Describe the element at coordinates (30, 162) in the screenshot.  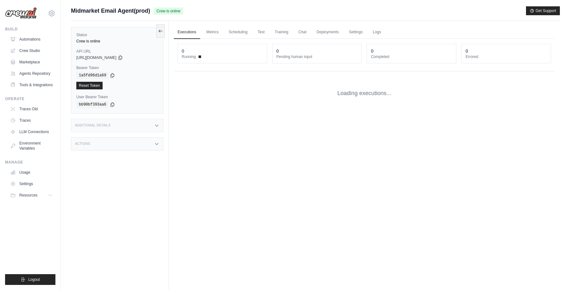
I see `div: Manage` at that location.